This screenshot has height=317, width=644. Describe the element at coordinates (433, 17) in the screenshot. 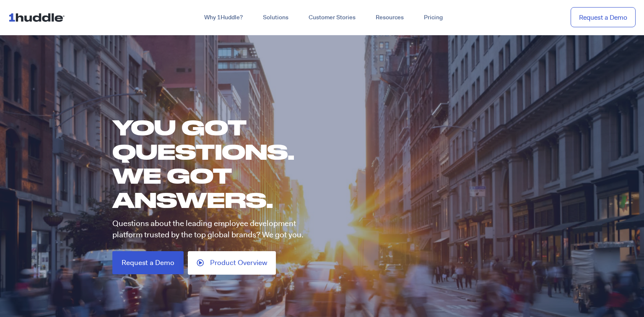

I see `a: Pricing` at that location.